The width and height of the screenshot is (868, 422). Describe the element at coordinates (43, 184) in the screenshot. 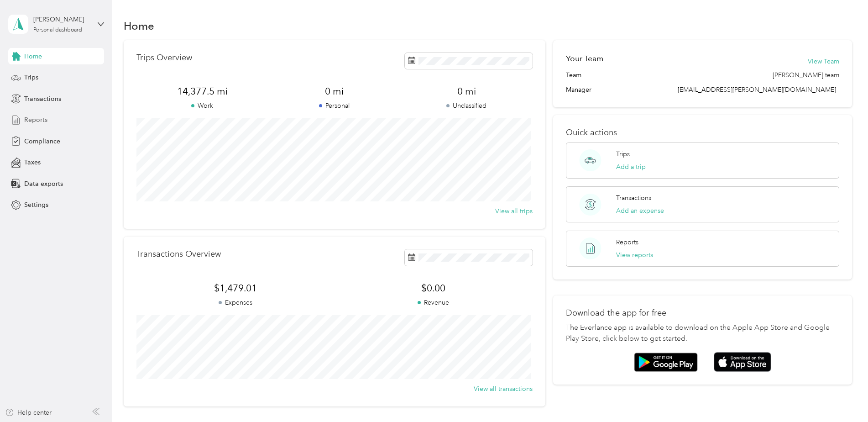

I see `span: Data exports` at that location.